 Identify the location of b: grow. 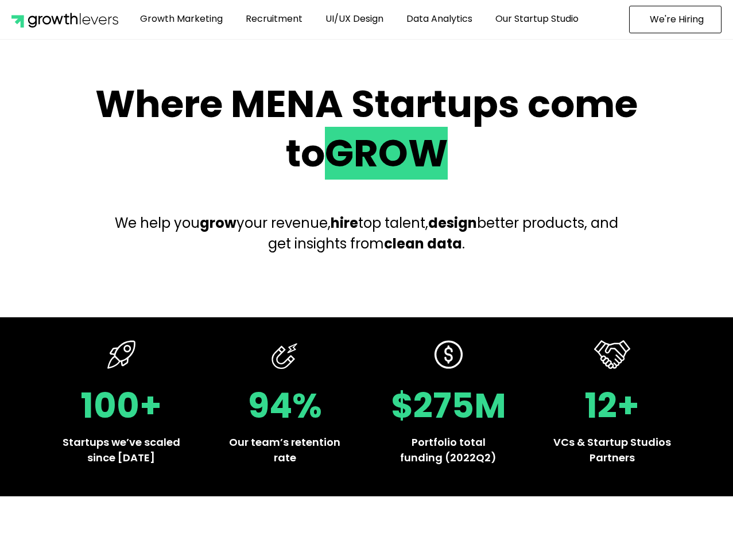
(218, 222).